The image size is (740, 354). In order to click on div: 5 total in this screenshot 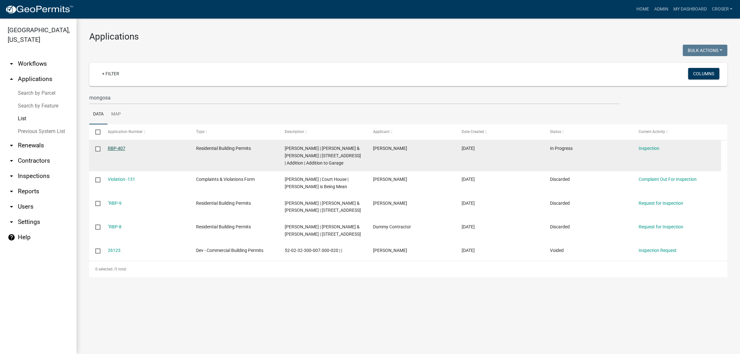, I will do `click(408, 269)`.